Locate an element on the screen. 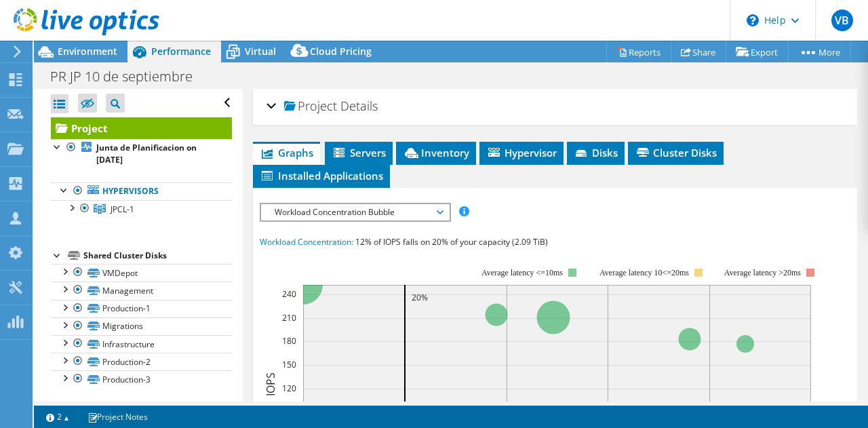  a: Project is located at coordinates (141, 129).